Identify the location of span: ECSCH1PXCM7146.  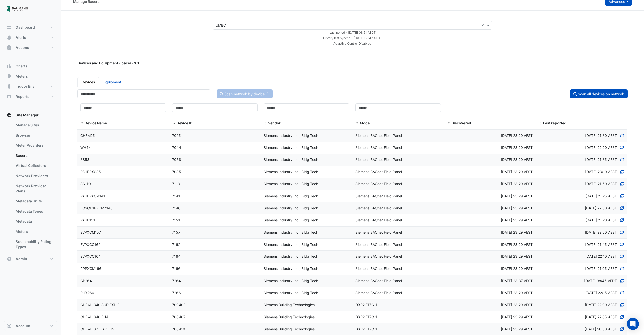
(97, 208).